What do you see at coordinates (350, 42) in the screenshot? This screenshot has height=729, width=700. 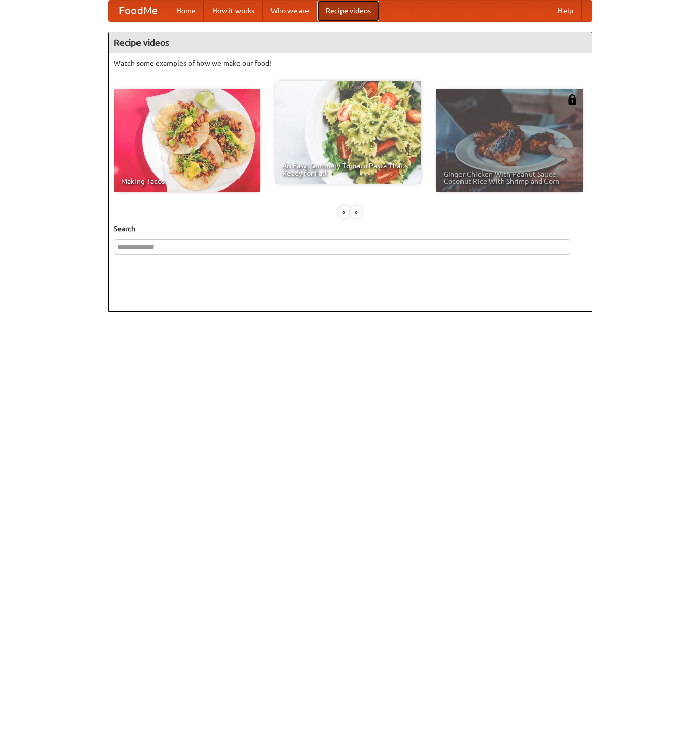 I see `h4: Recipe videos` at bounding box center [350, 42].